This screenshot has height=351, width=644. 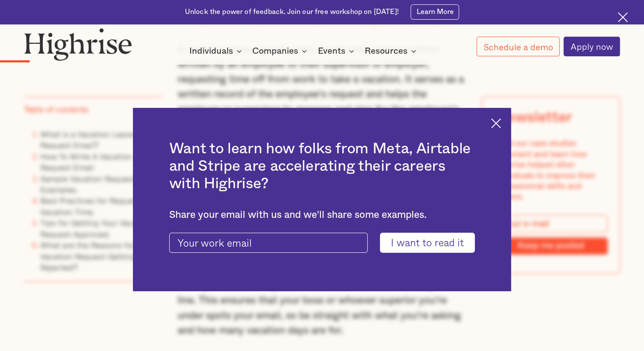 I want to click on a: Learn More, so click(x=434, y=12).